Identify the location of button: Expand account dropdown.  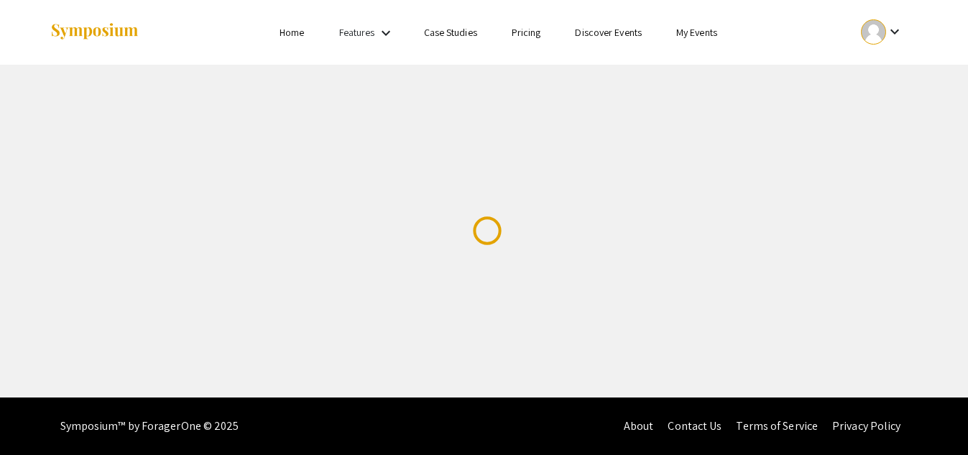
(882, 32).